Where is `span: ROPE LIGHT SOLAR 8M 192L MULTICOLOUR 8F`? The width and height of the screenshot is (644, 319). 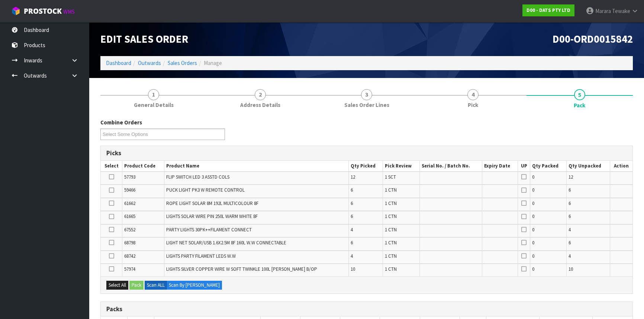 span: ROPE LIGHT SOLAR 8M 192L MULTICOLOUR 8F is located at coordinates (213, 203).